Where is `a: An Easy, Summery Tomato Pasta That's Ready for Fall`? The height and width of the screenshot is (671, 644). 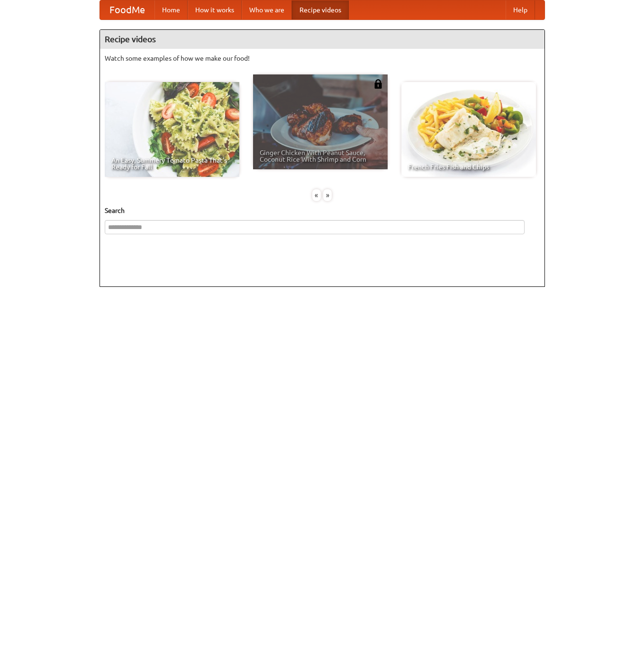 a: An Easy, Summery Tomato Pasta That's Ready for Fall is located at coordinates (172, 130).